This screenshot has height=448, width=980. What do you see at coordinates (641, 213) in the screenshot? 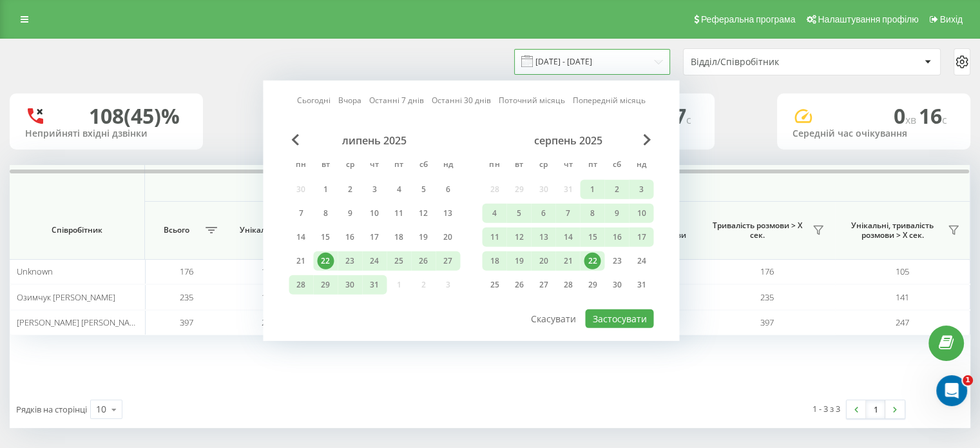
I see `div: нд 10 серп 2025 р.` at bounding box center [641, 213].